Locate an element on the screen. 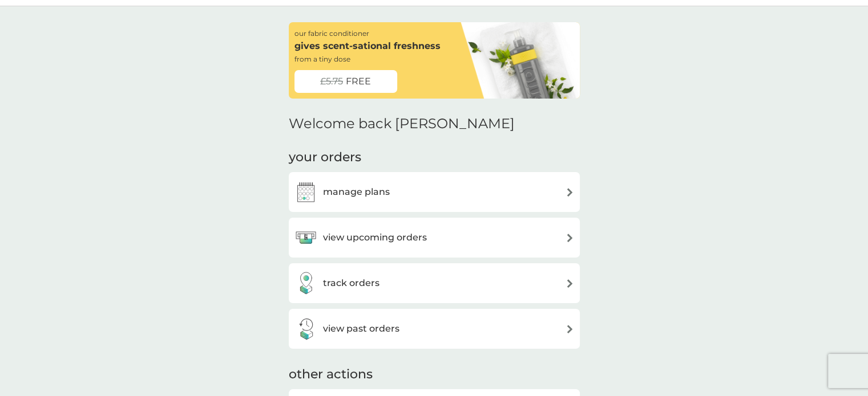 The width and height of the screenshot is (868, 396). h3: your orders is located at coordinates (324, 157).